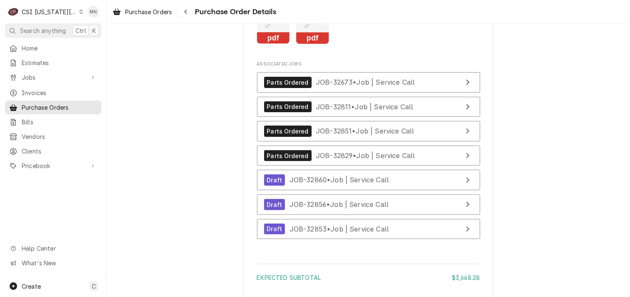 The width and height of the screenshot is (630, 297). What do you see at coordinates (53, 93) in the screenshot?
I see `a: Invoices` at bounding box center [53, 93].